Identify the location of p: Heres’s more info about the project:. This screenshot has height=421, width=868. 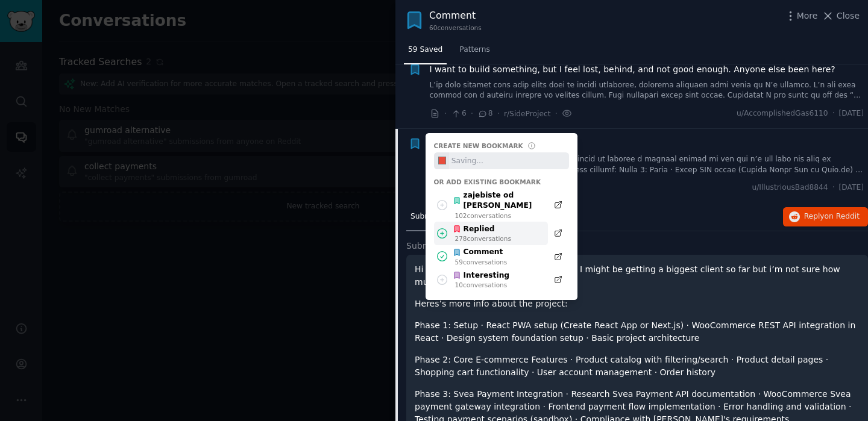
(637, 304).